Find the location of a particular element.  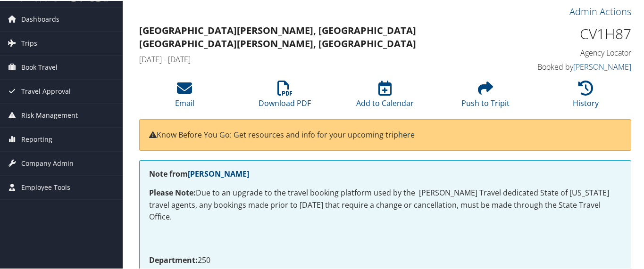

a: here is located at coordinates (406, 134).